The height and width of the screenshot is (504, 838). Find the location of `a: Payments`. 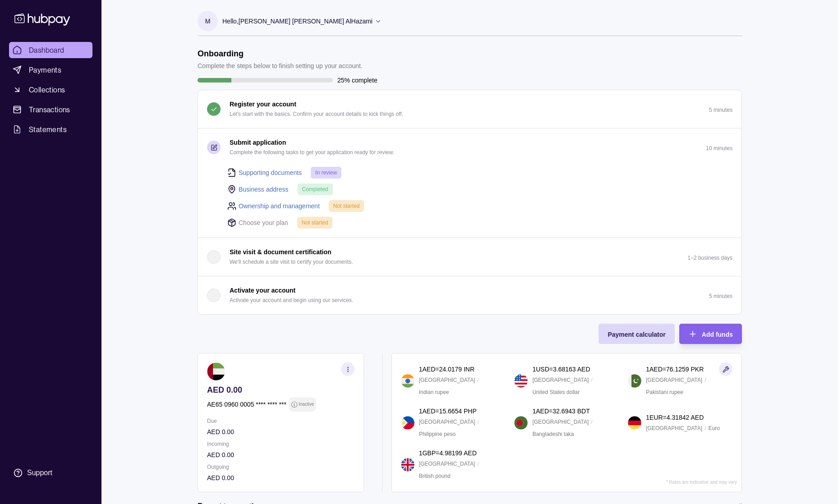

a: Payments is located at coordinates (51, 70).